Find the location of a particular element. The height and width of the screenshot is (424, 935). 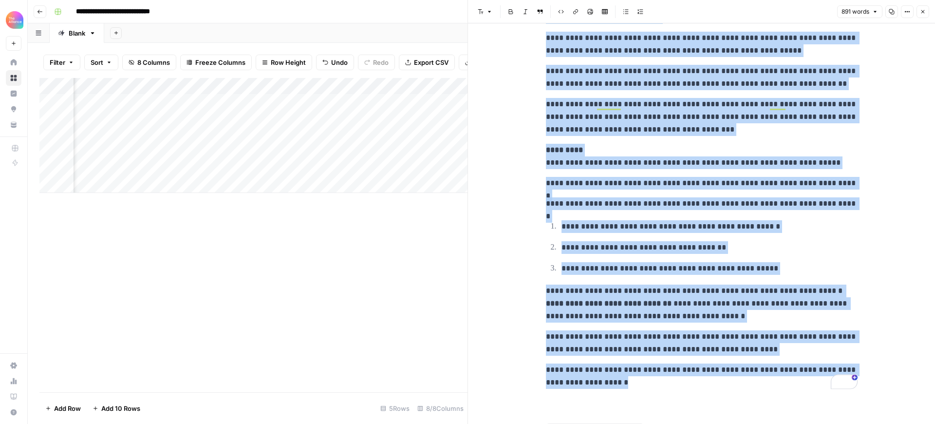

button: 8 Columns is located at coordinates (149, 62).